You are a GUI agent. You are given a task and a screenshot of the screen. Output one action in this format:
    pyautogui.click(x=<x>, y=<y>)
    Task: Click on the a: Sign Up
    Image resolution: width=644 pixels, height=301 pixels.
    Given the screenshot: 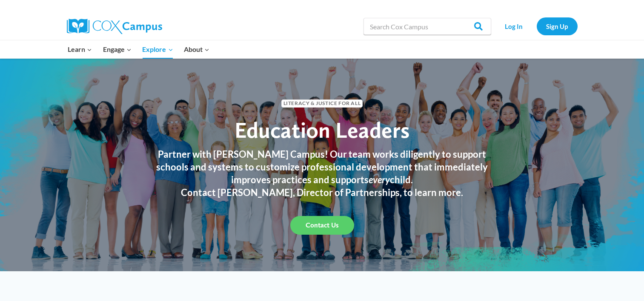 What is the action you would take?
    pyautogui.click(x=557, y=26)
    